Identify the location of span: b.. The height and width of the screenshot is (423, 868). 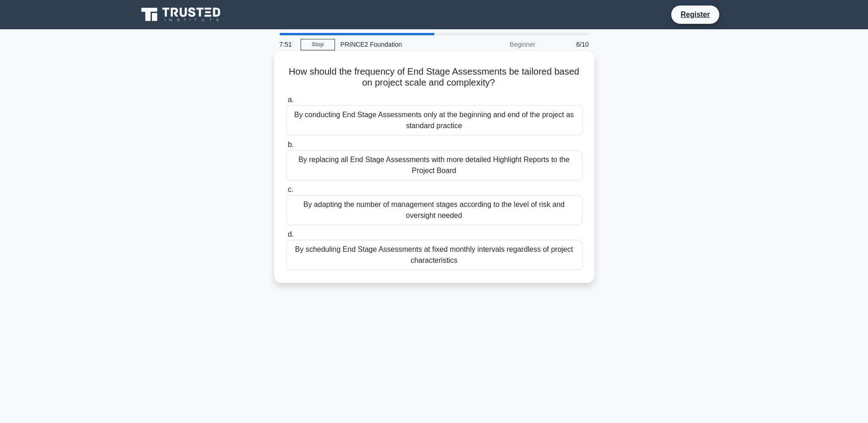
(291, 144).